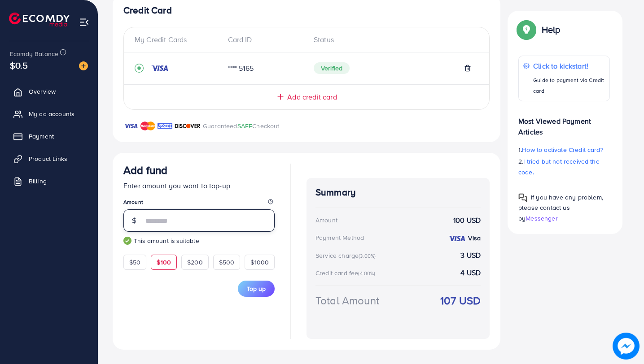  I want to click on div: My Credit Cards, so click(178, 40).